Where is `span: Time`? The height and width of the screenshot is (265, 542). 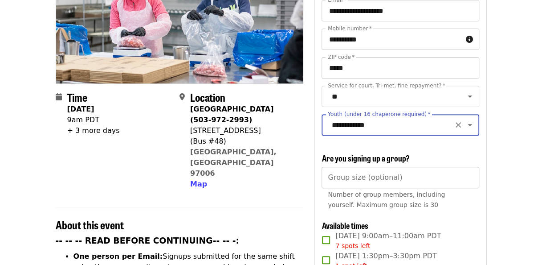
span: Time is located at coordinates (77, 97).